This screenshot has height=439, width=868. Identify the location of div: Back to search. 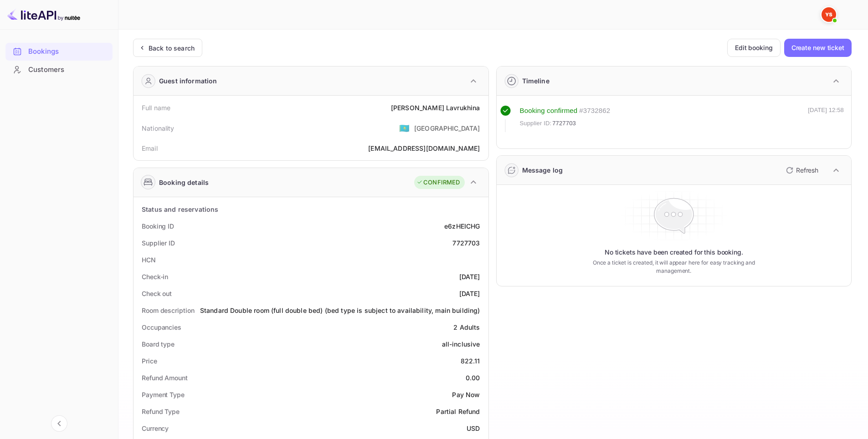
(171, 48).